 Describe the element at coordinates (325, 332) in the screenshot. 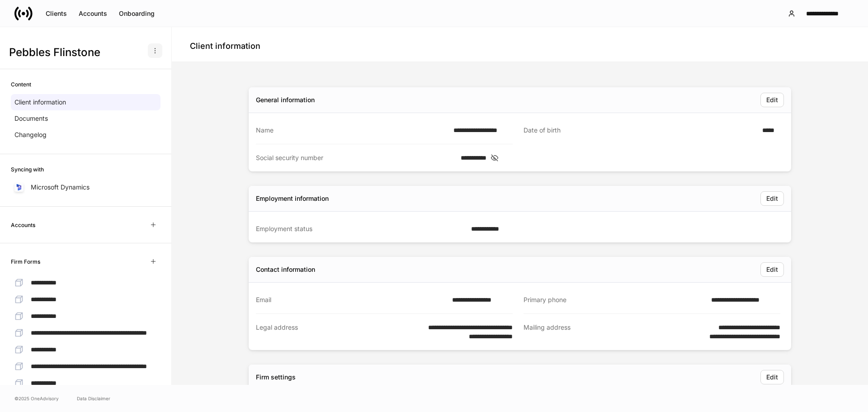

I see `div: Legal address` at that location.